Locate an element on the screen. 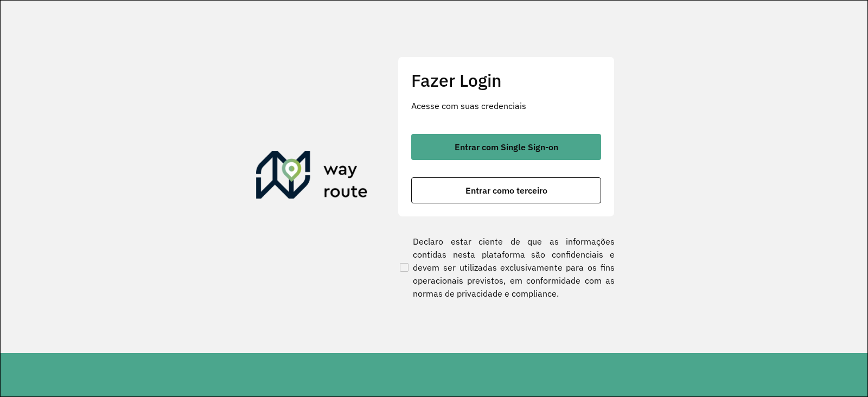 This screenshot has width=868, height=397. p: Acesse com suas credenciais is located at coordinates (506, 106).